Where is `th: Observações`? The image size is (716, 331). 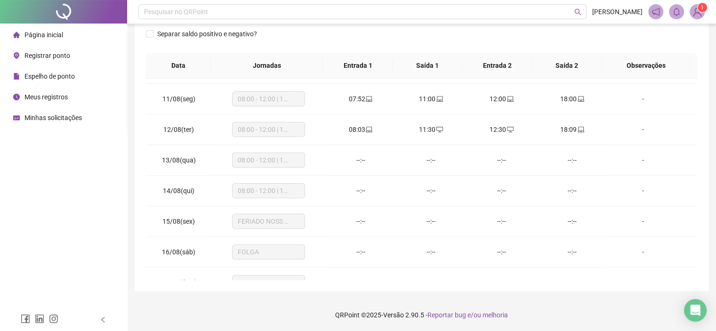
th: Observações is located at coordinates (646, 65).